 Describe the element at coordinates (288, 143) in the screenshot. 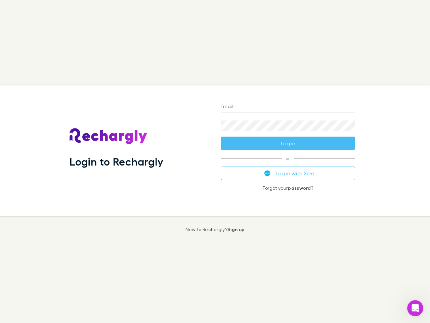

I see `button: Log in` at that location.